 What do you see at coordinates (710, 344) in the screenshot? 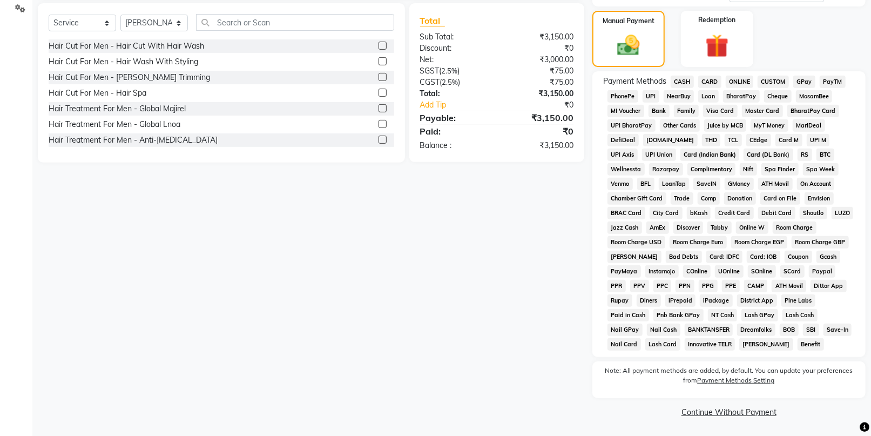
I see `span: Innovative TELR` at bounding box center [710, 344].